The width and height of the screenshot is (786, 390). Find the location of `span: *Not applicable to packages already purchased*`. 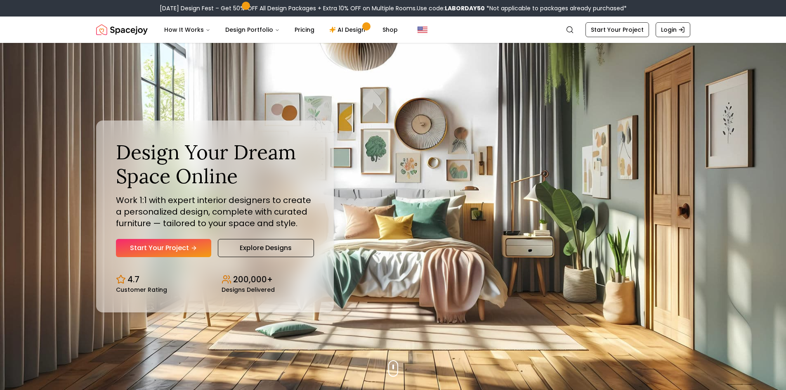

span: *Not applicable to packages already purchased* is located at coordinates (556, 8).